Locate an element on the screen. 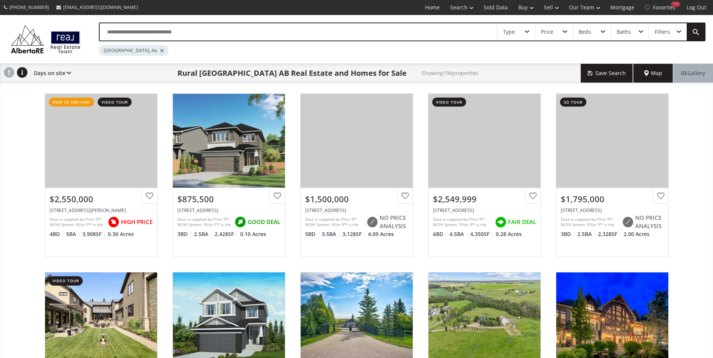  div: 124 Misty Morning Drive, Rural Rocky View County, AB T3Z 2Z7 is located at coordinates (101, 210).